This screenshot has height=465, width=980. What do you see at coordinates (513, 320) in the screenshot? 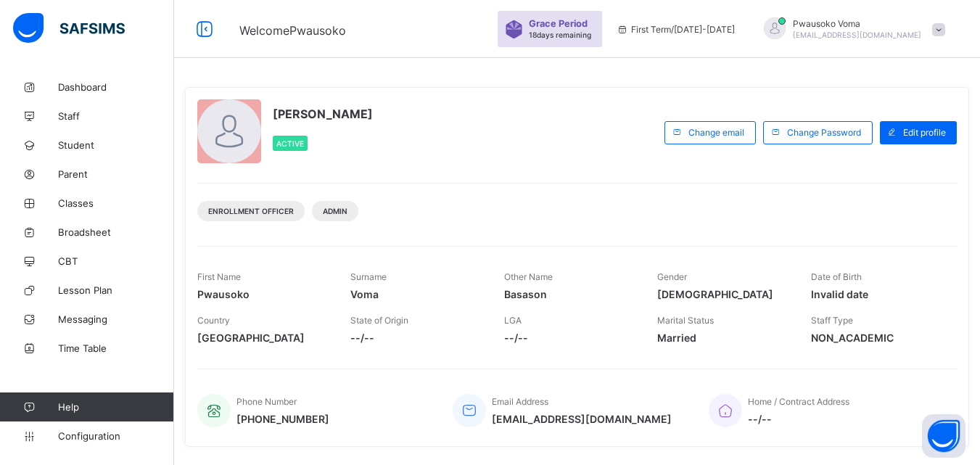
I see `span: LGA` at bounding box center [513, 320].